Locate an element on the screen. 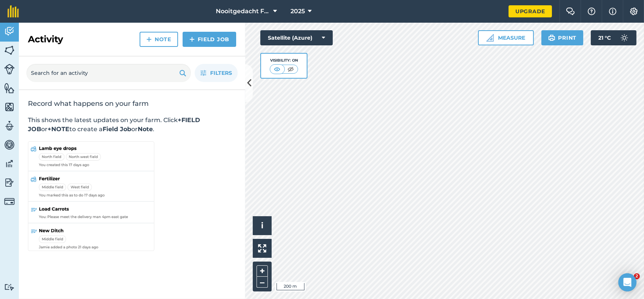  img: Two speech bubbles overlapping with the left bubble in the forefront is located at coordinates (570, 11).